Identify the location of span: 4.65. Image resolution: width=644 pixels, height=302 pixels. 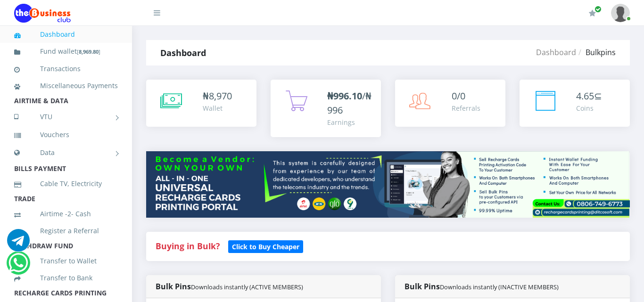
(585, 95).